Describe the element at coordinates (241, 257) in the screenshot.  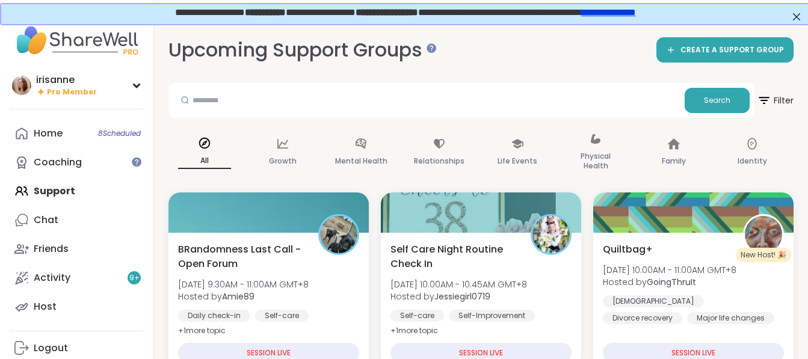
I see `span: BRandomness Last Call - Open Forum` at that location.